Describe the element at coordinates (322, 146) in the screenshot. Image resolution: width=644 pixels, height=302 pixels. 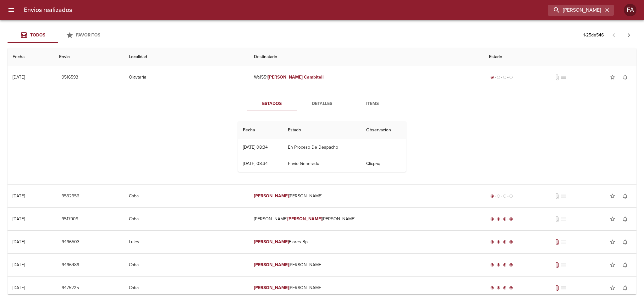
I see `table: Tabla de seguimiento` at that location.